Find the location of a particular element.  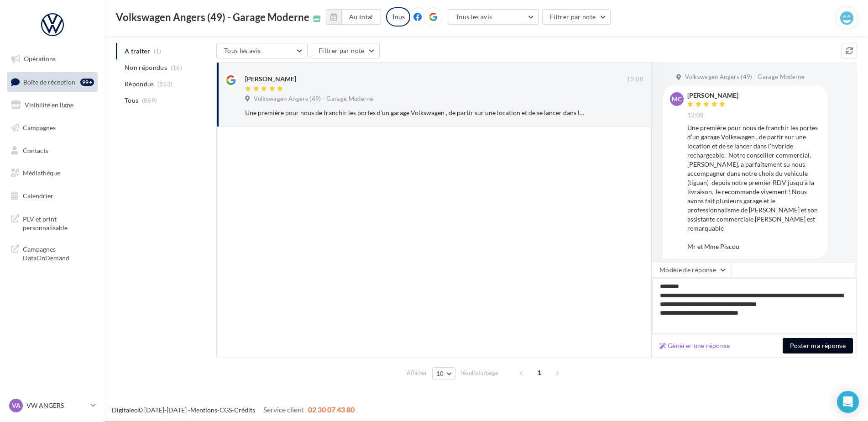

span: mc is located at coordinates (677, 100).